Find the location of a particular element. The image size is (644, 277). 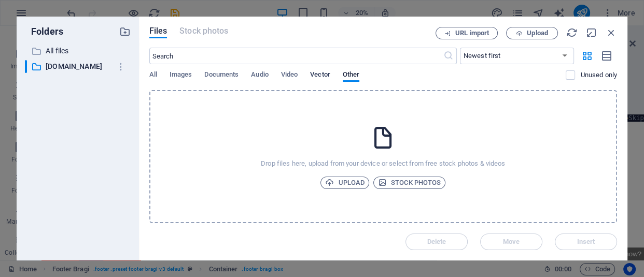

i: Reload is located at coordinates (571, 33).